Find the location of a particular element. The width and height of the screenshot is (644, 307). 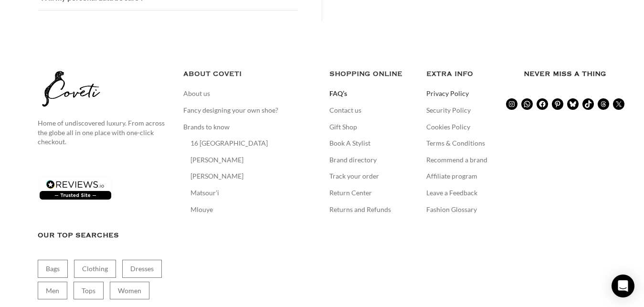

a: Privacy Policy is located at coordinates (447, 94).